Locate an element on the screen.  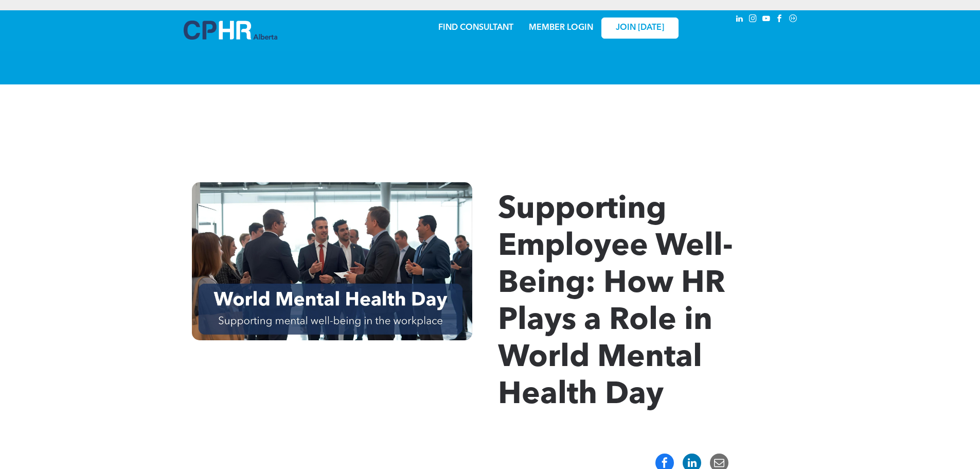
span: Supporting Employee Well-Being: How HR Plays a Role in World Mental Health Day is located at coordinates (615, 303).